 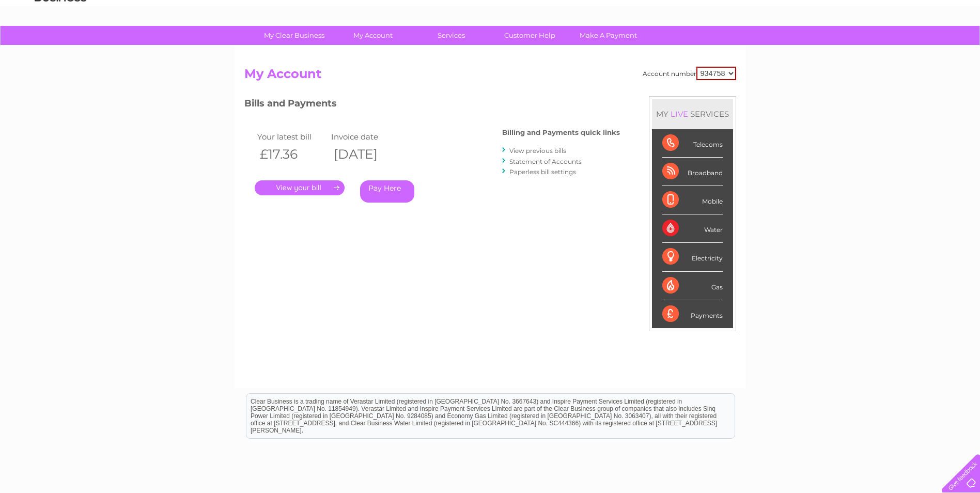 I want to click on a: Pay Here, so click(x=387, y=191).